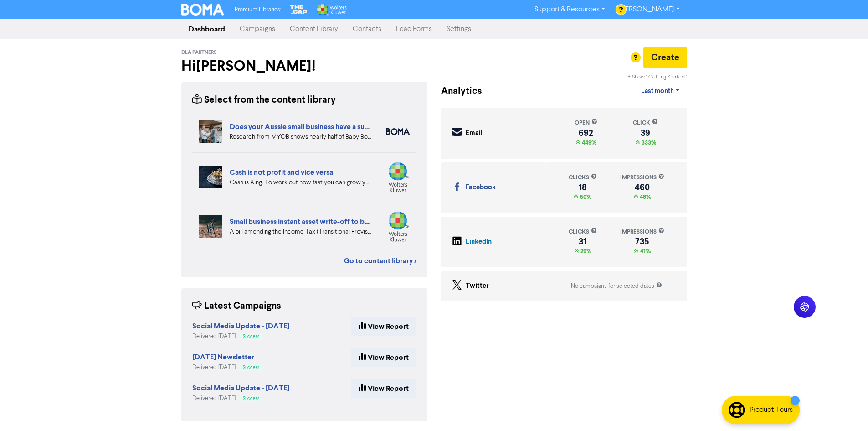 This screenshot has height=431, width=868. What do you see at coordinates (380, 261) in the screenshot?
I see `a: Go to content library >` at bounding box center [380, 261].